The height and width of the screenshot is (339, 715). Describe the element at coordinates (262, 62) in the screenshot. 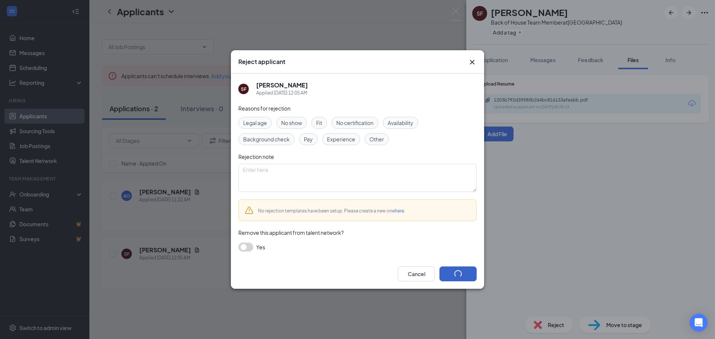

I see `h3: Reject applicant` at that location.